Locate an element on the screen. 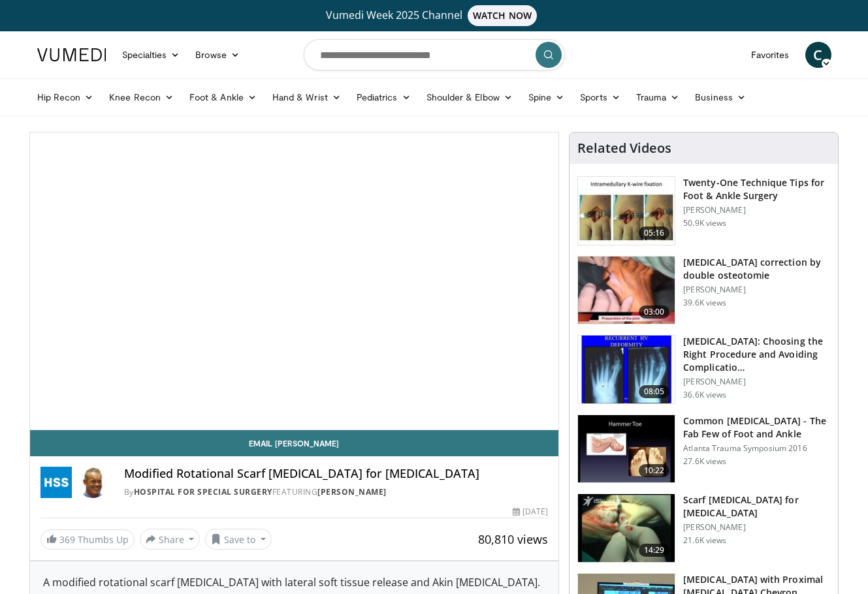 The width and height of the screenshot is (868, 594). button: Share is located at coordinates (170, 539).